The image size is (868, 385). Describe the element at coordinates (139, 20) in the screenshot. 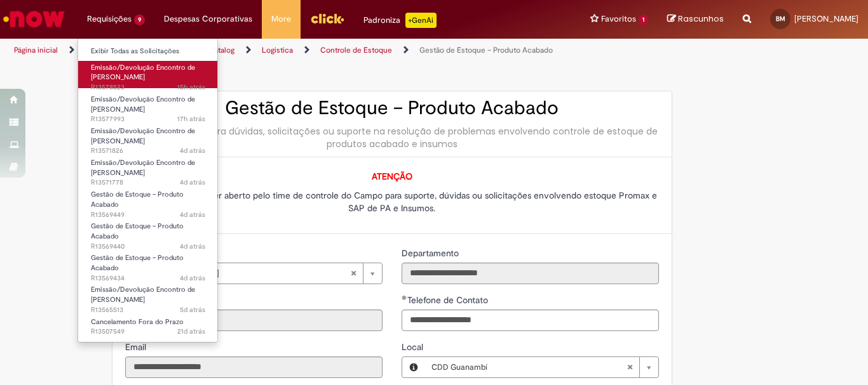

I see `span: 9` at that location.